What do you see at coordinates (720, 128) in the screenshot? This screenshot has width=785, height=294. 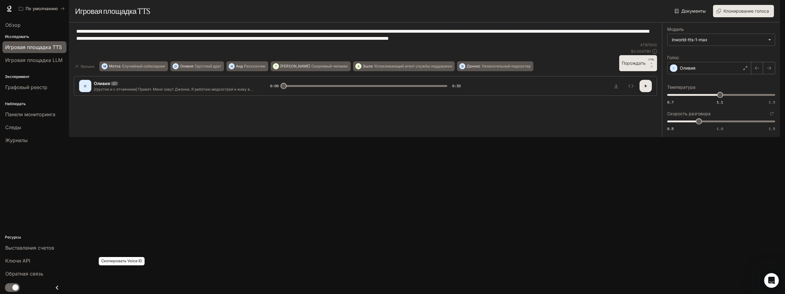 I see `span: 1.0` at bounding box center [720, 128].